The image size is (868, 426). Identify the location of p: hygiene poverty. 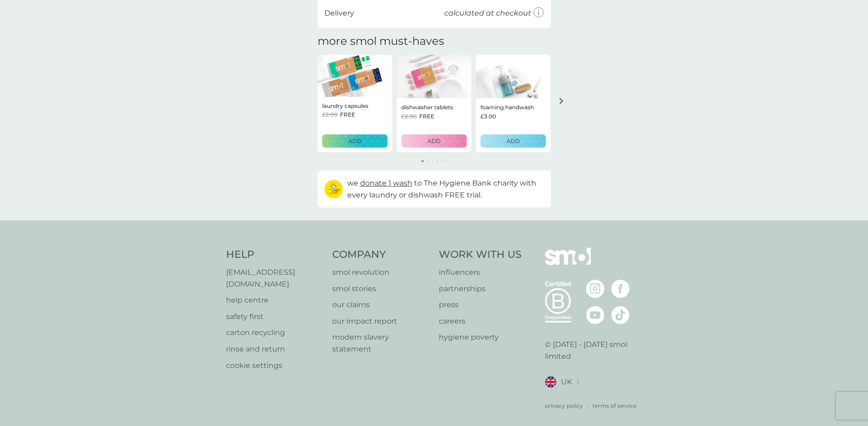
(480, 337).